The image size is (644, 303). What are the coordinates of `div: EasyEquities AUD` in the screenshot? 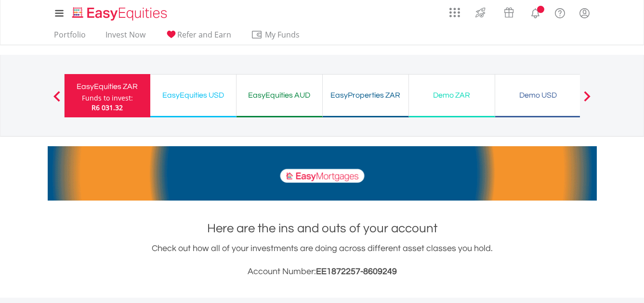 It's located at (279, 95).